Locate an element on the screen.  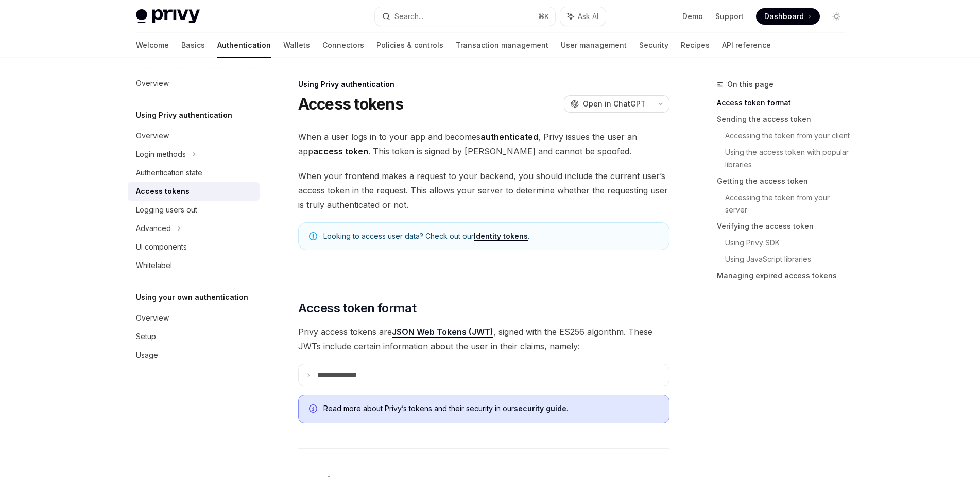
span: Dashboard is located at coordinates (783, 17).